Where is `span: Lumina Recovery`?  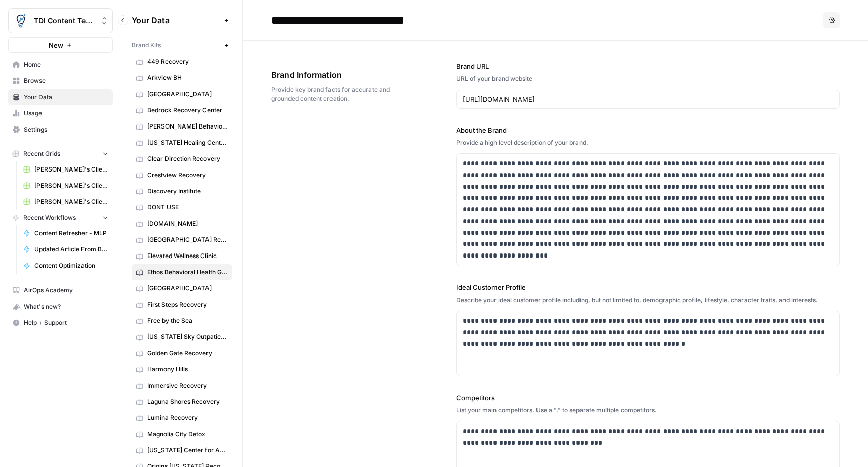 span: Lumina Recovery is located at coordinates (187, 418).